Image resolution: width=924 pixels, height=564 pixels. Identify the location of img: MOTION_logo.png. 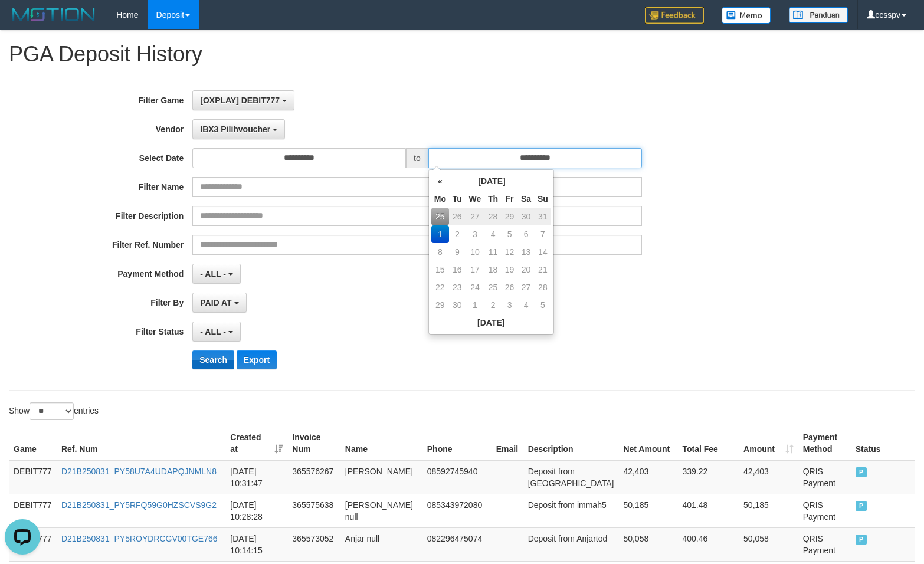
(54, 15).